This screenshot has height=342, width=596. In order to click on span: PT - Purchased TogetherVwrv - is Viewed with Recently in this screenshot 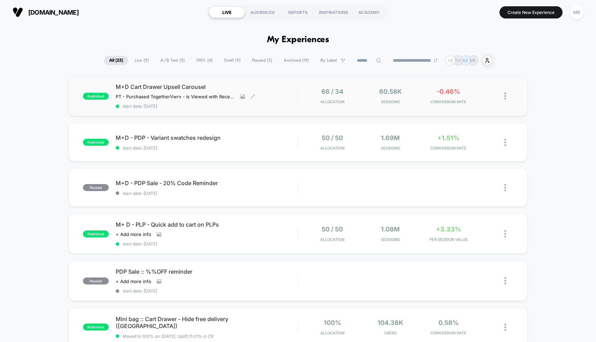, I will do `click(175, 97)`.